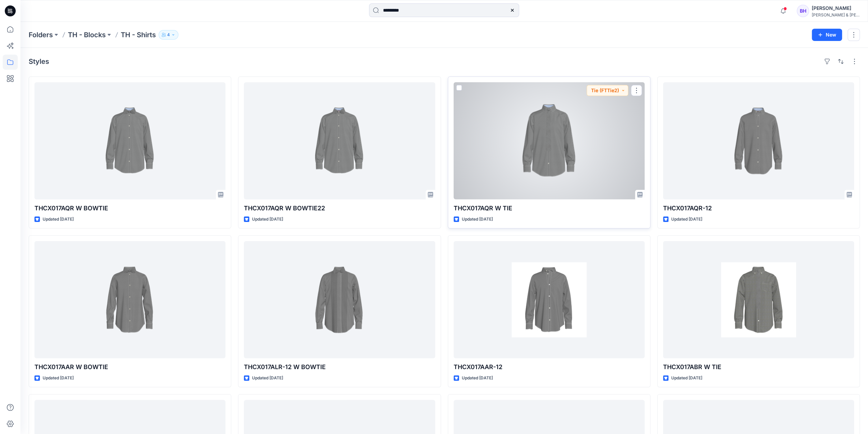 The height and width of the screenshot is (434, 868). Describe the element at coordinates (130, 208) in the screenshot. I see `p: THCX017AQR W BOWTIE` at that location.